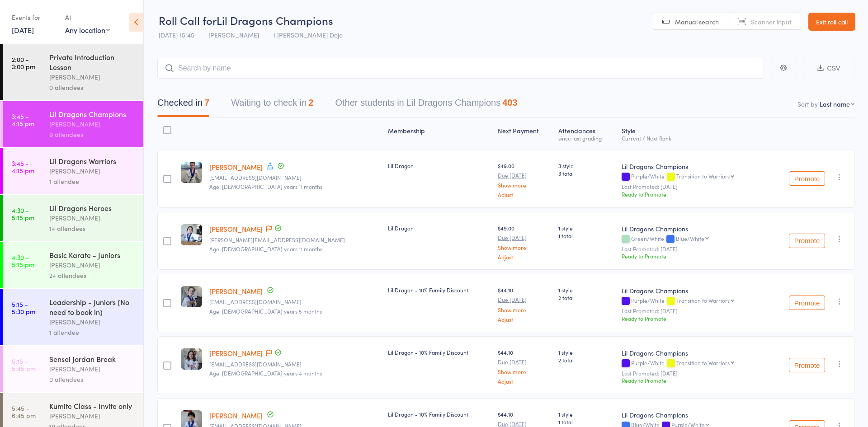  I want to click on button: Waiting to check in2, so click(272, 105).